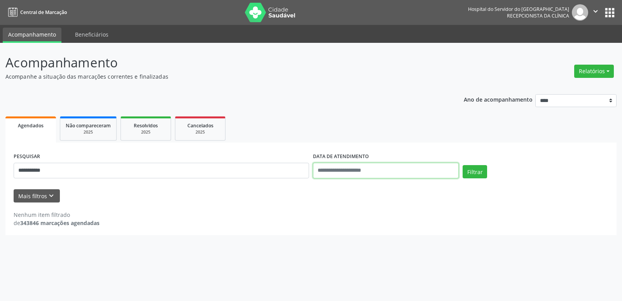  I want to click on label: DATA DE ATENDIMENTO, so click(341, 156).